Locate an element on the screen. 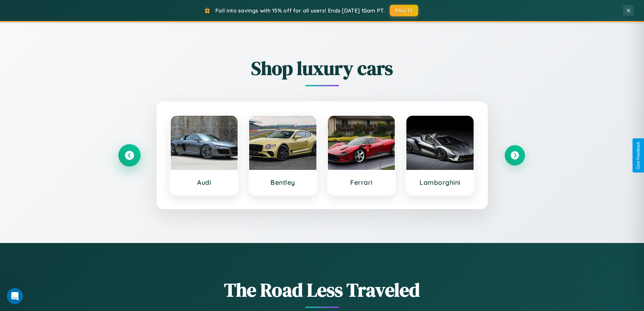 The width and height of the screenshot is (644, 311). h2: Shop luxury cars is located at coordinates (322, 68).